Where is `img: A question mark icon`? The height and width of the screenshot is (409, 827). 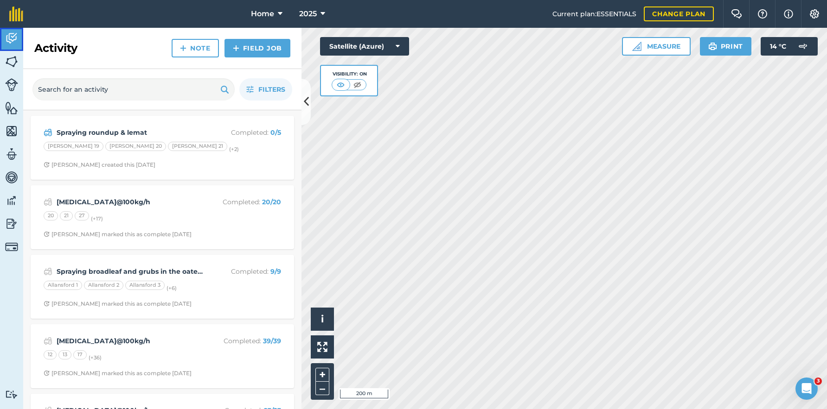
img: A question mark icon is located at coordinates (762, 14).